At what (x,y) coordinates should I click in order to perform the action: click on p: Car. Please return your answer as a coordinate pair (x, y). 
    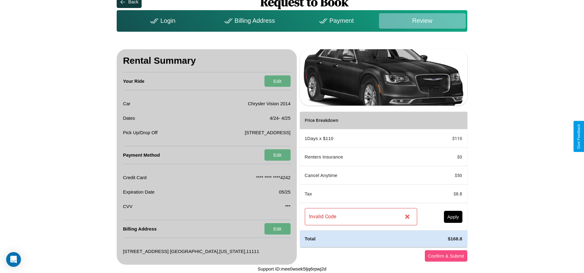
    Looking at the image, I should click on (126, 103).